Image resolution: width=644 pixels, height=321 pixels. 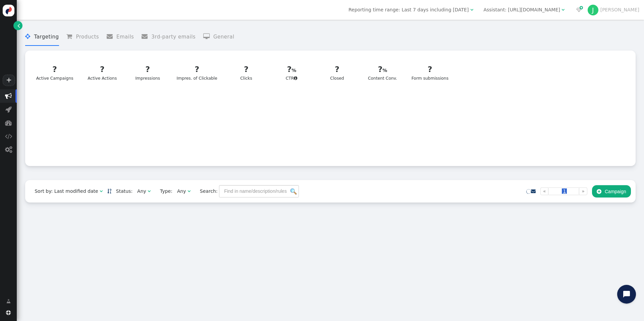 What do you see at coordinates (246, 73) in the screenshot?
I see `div: Clicks` at bounding box center [246, 73].